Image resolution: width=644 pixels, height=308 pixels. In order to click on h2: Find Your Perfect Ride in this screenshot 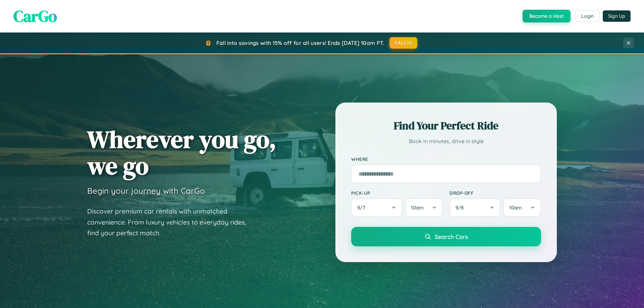, I will do `click(447, 126)`.